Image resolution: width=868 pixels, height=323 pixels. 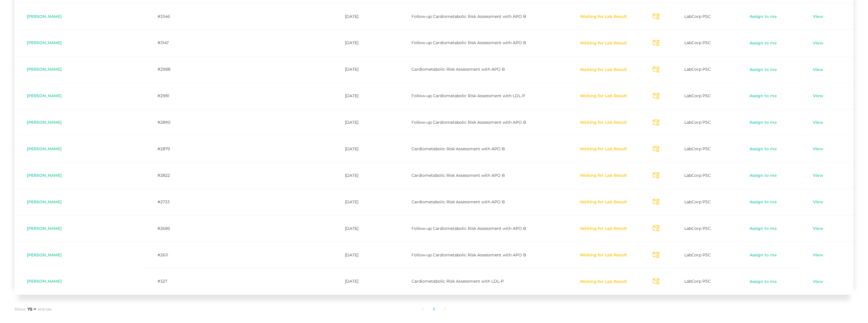 What do you see at coordinates (170, 123) in the screenshot?
I see `td: #2890` at bounding box center [170, 123].